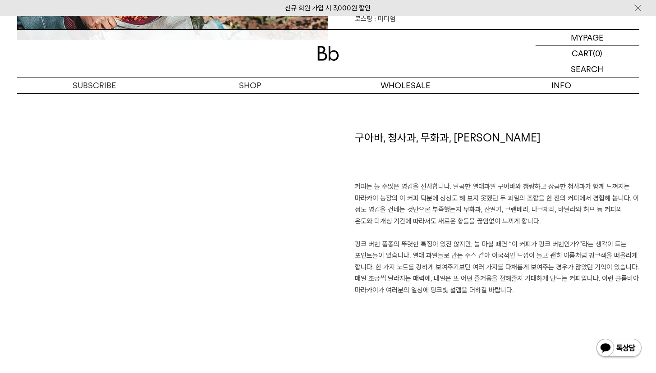  Describe the element at coordinates (328, 8) in the screenshot. I see `a: 신규 회원 가입 시 3,000원 할인` at that location.